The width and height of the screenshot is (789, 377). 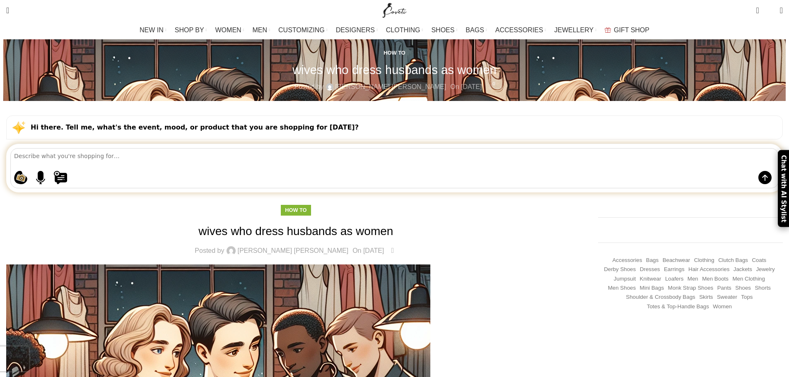 What do you see at coordinates (723, 307) in the screenshot?
I see `a: Women (21,928 items)` at bounding box center [723, 307].